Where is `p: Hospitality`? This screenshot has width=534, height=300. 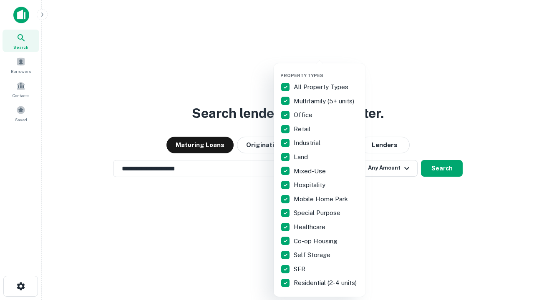
p: Hospitality is located at coordinates (310, 185).